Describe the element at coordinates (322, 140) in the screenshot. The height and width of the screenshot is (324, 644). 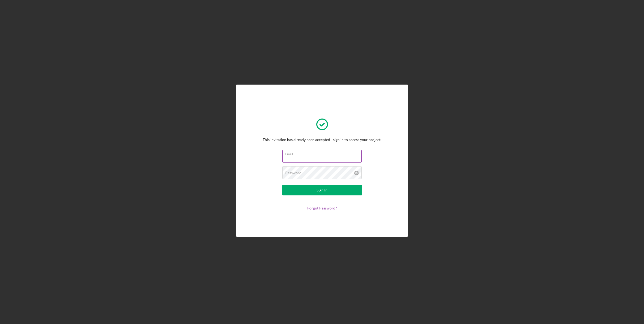
I see `div: This invitation has already been accepted - sign in to access your project.` at that location.